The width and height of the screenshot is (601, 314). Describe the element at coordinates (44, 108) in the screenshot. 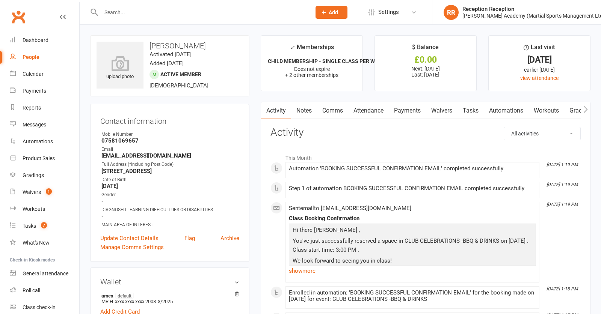

I see `a: Reports` at that location.